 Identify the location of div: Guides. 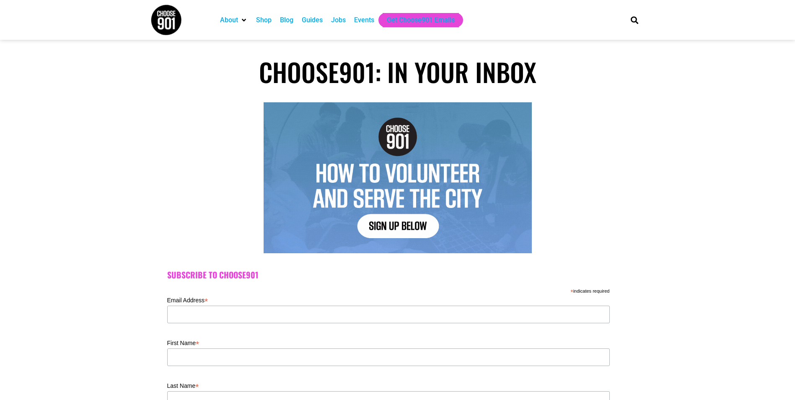
(312, 20).